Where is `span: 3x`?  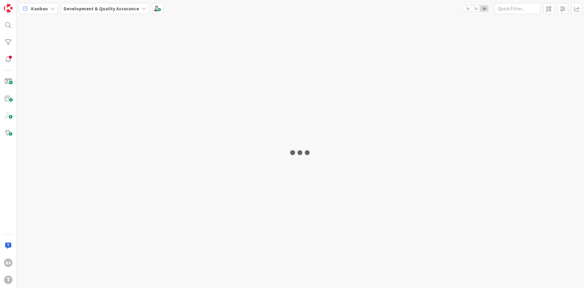 span: 3x is located at coordinates (484, 9).